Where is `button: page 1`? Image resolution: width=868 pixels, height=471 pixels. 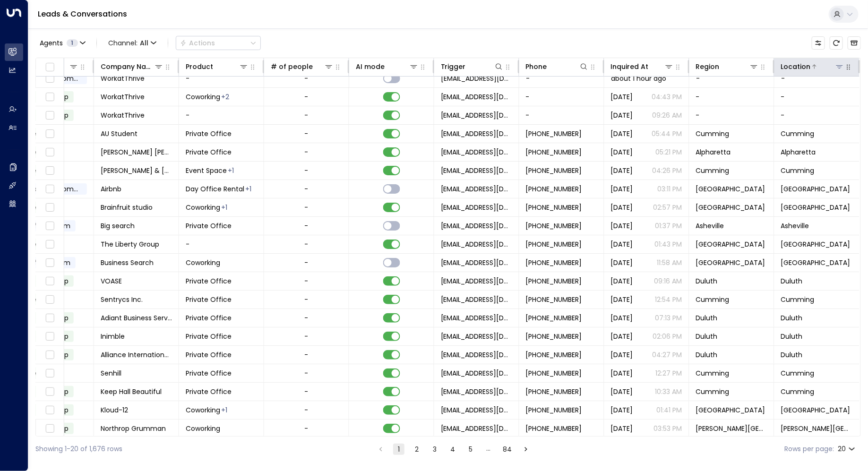
button: page 1 is located at coordinates (399, 450).